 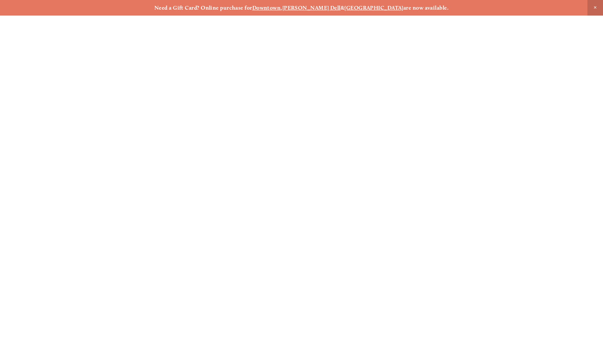 What do you see at coordinates (267, 8) in the screenshot?
I see `a: Downtown` at bounding box center [267, 8].